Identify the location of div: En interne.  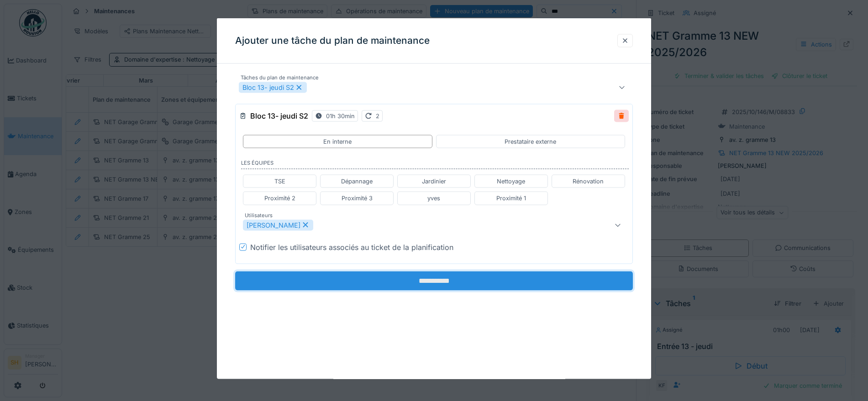
(337, 142).